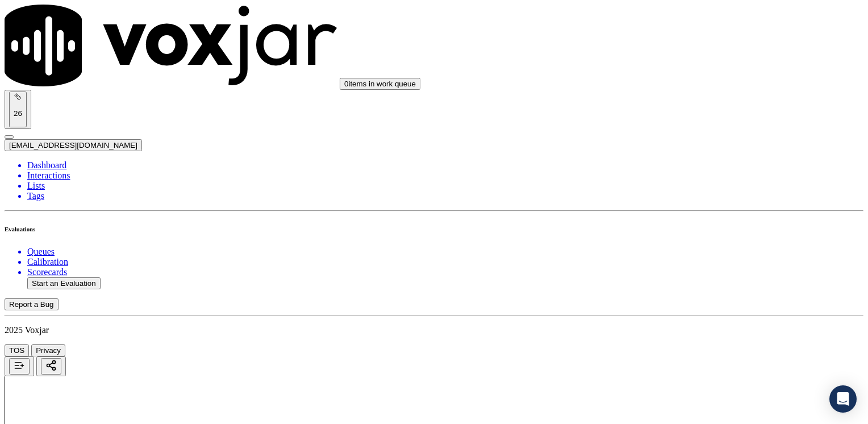 Image resolution: width=868 pixels, height=424 pixels. I want to click on p: 2025 Voxjar, so click(434, 330).